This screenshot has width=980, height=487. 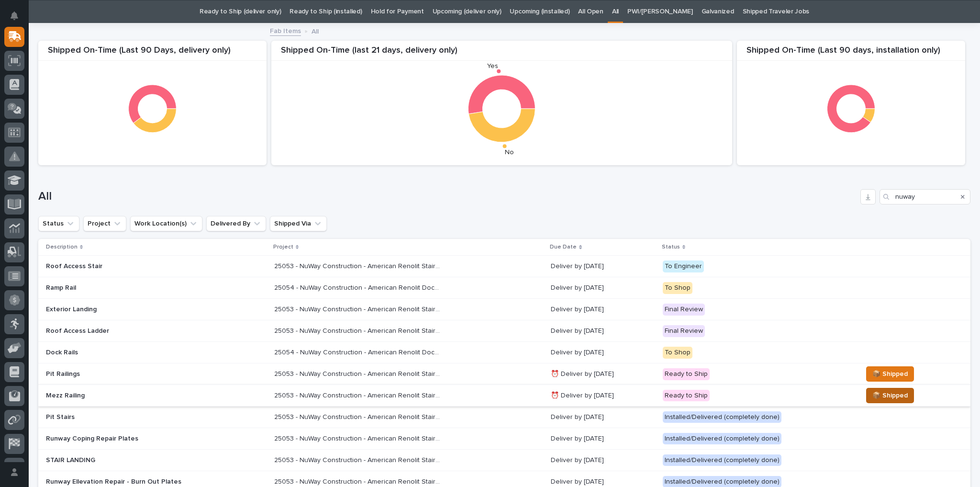 What do you see at coordinates (130, 481) in the screenshot?
I see `p: Runway Ellevation Repair - Burn Out Plates` at bounding box center [130, 481].